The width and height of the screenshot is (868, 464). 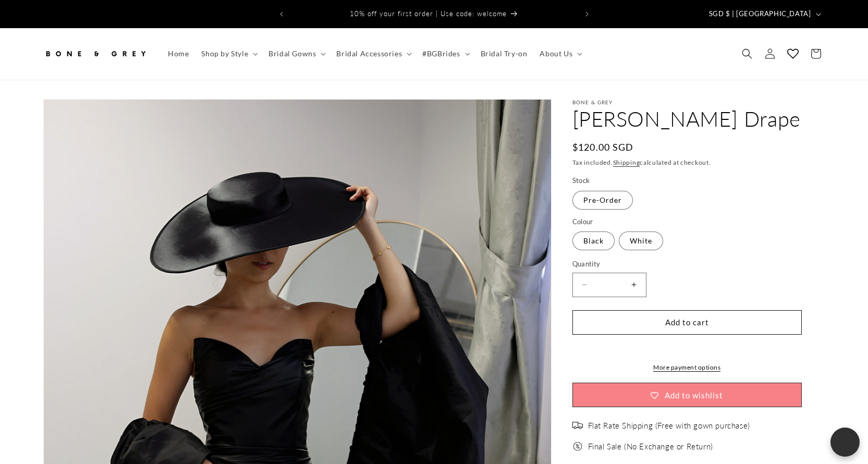 What do you see at coordinates (441, 54) in the screenshot?
I see `span: #BGBrides` at bounding box center [441, 54].